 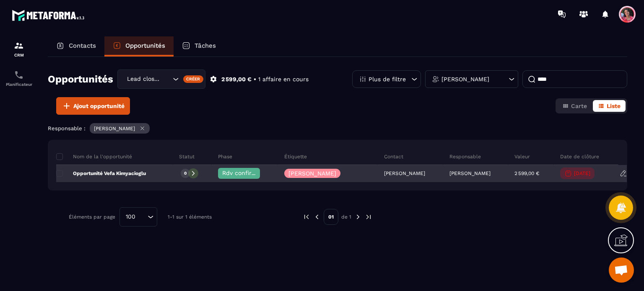 What do you see at coordinates (205, 46) in the screenshot?
I see `p: Tâches` at bounding box center [205, 46].